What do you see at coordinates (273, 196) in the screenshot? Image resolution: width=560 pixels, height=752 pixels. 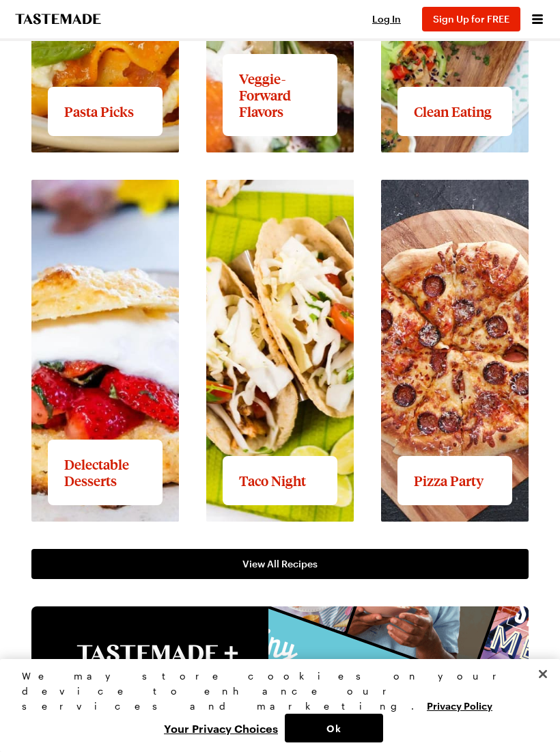 I see `a: View full content for Taco Night` at bounding box center [273, 196].